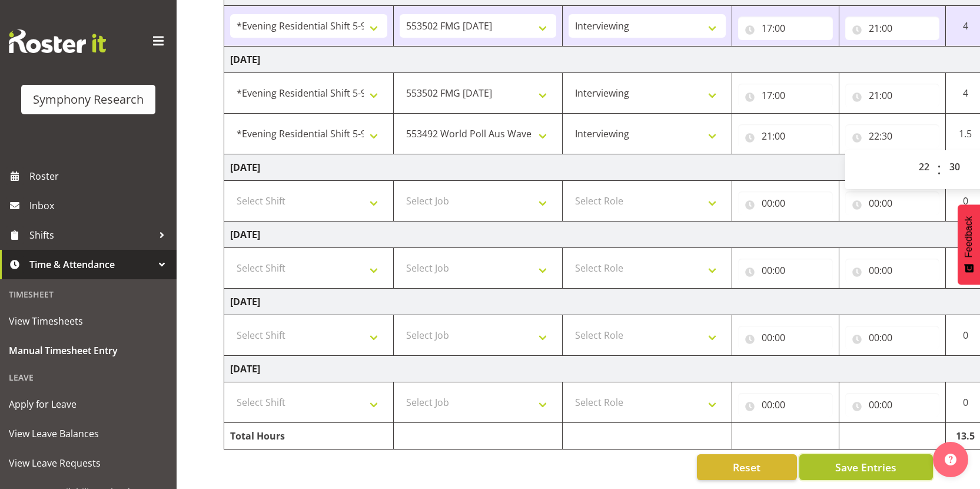 The image size is (980, 489). What do you see at coordinates (747, 467) in the screenshot?
I see `span: Reset` at bounding box center [747, 467].